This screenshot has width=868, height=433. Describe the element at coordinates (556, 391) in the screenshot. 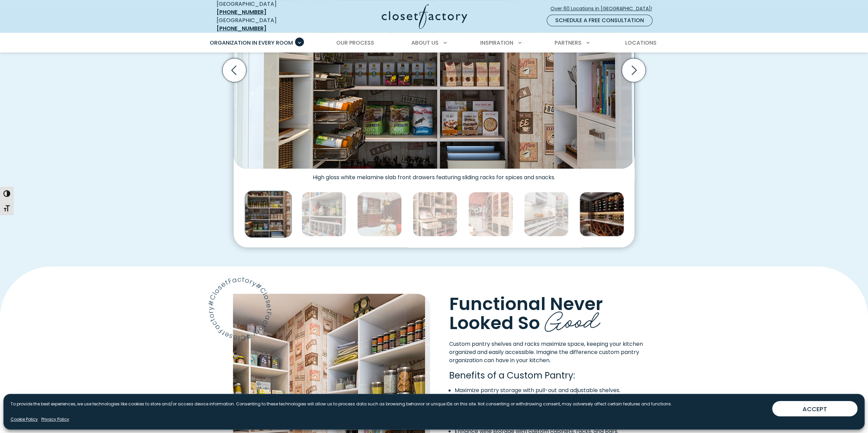

I see `li: Maximize pantry storage with pull-out and adjustable shelves.` at that location.